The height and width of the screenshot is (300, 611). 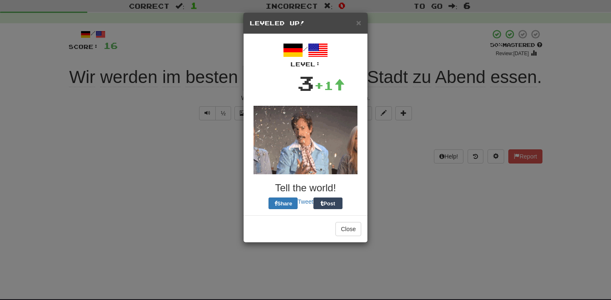 I want to click on a: Tweet, so click(x=305, y=202).